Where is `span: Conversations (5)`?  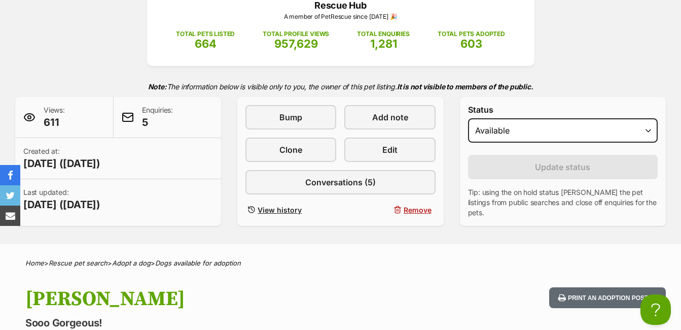 span: Conversations (5) is located at coordinates (340, 182).